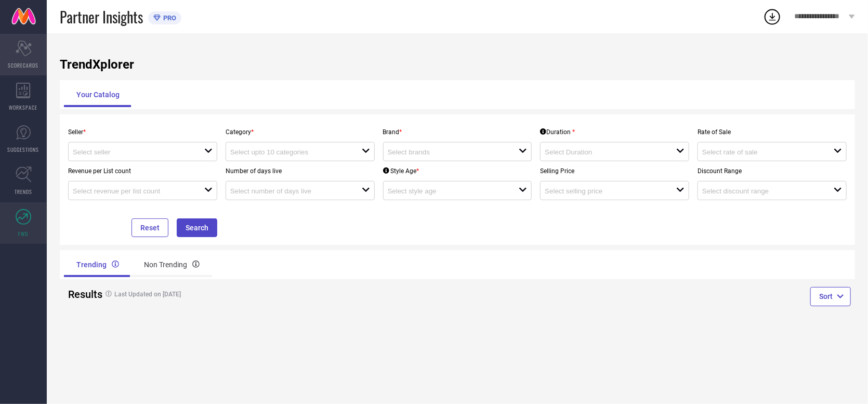 The width and height of the screenshot is (868, 404). I want to click on input: Select brands, so click(447, 152).